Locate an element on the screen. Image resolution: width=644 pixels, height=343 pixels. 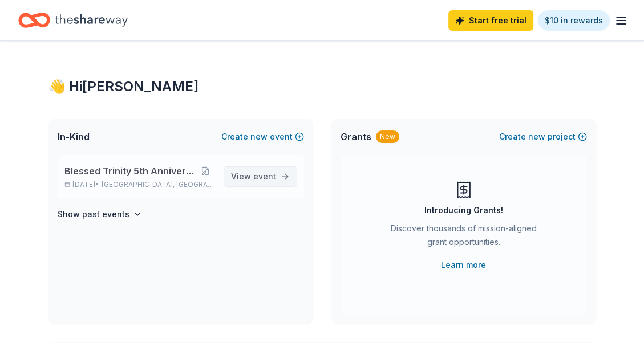
span: Grants is located at coordinates (356, 137).